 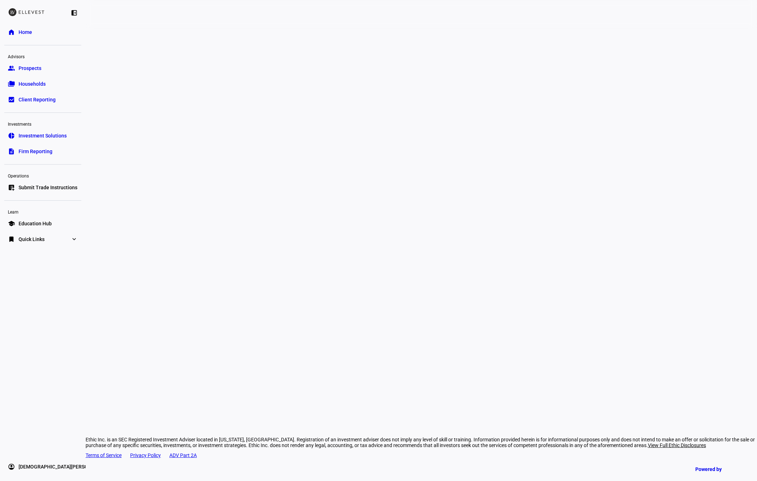 I want to click on span: Prospects, so click(x=30, y=68).